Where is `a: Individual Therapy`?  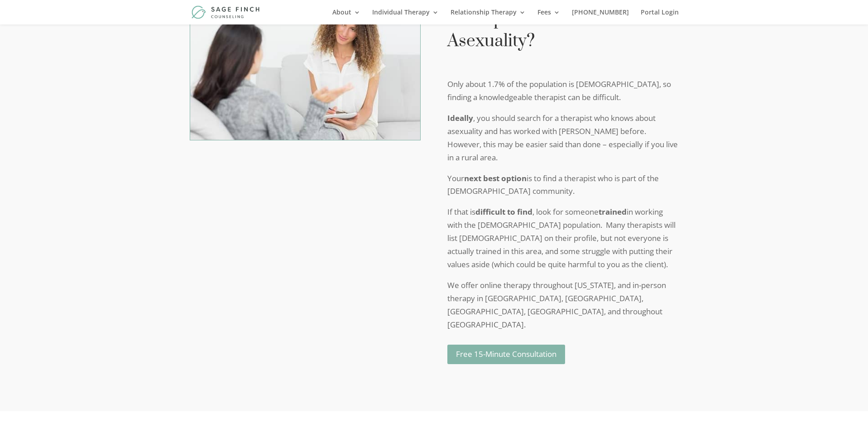 a: Individual Therapy is located at coordinates (405, 17).